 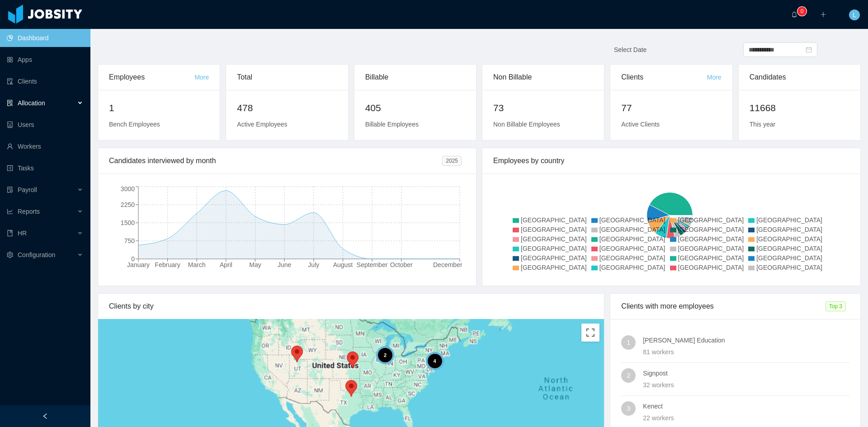 I want to click on div: Total, so click(x=287, y=78).